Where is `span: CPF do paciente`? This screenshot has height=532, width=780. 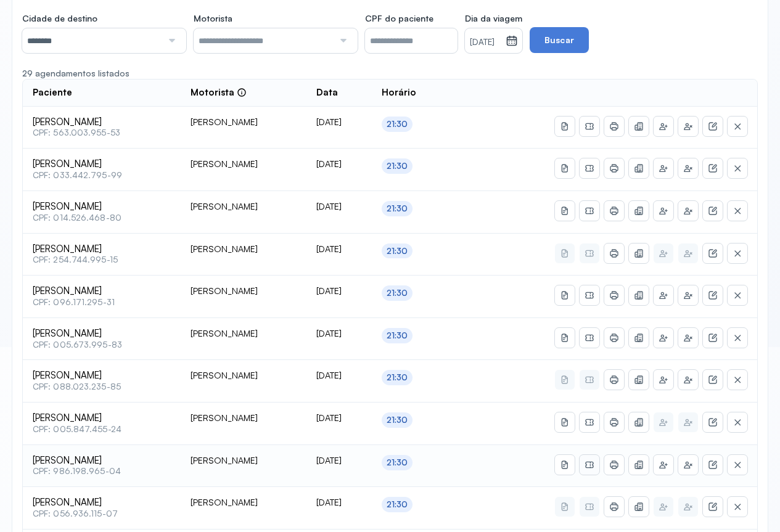 span: CPF do paciente is located at coordinates (399, 18).